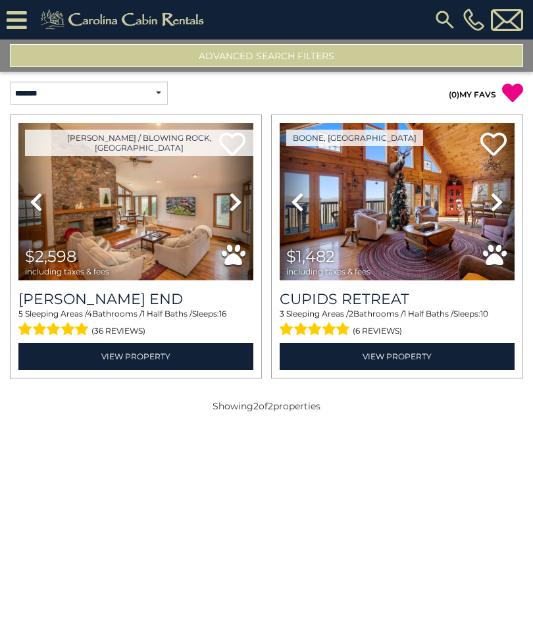  Describe the element at coordinates (397, 202) in the screenshot. I see `img: thumbnail_163281209.jpeg` at that location.